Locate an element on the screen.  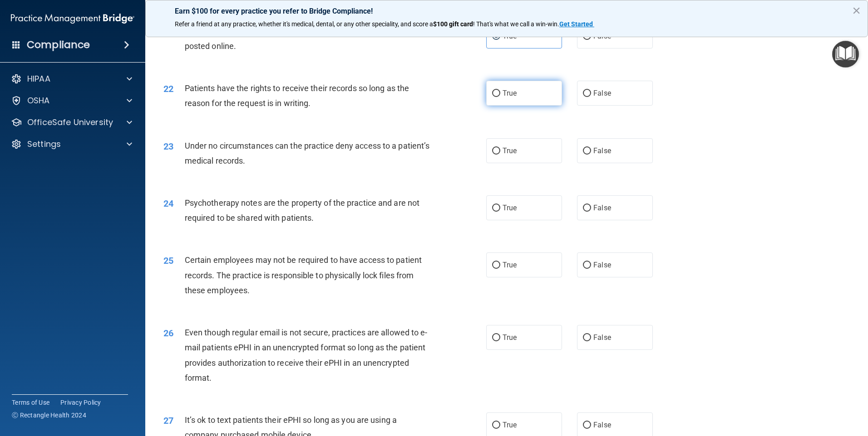
span: Under no circumstances can the practice deny access to a patient’s medical records. is located at coordinates (307, 153).